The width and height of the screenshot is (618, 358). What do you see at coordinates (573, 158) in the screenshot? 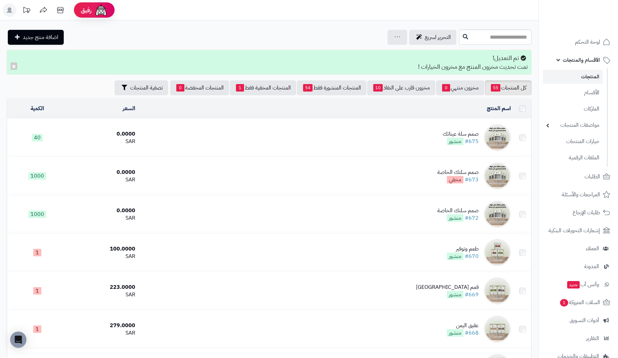
I see `a: الملفات الرقمية` at bounding box center [573, 158].